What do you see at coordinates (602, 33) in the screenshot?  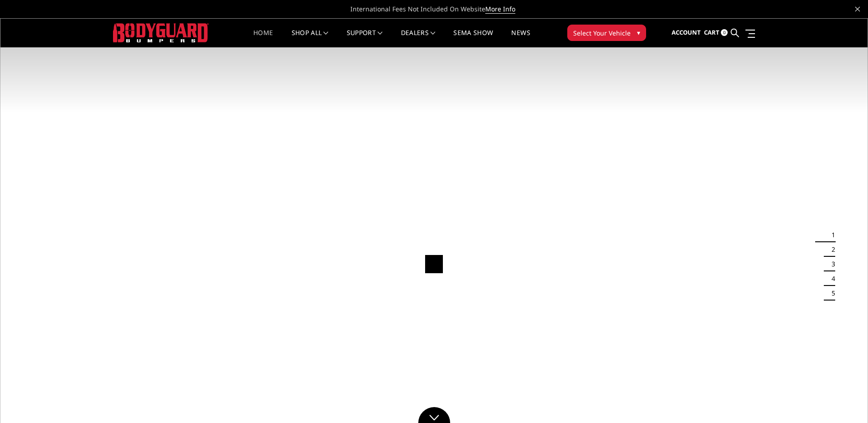 I see `span: Select Your Vehicle` at bounding box center [602, 33].